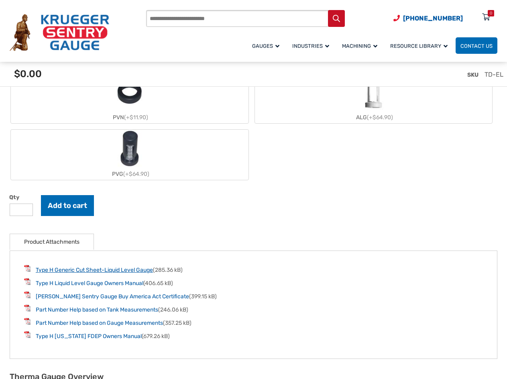 The height and width of the screenshot is (379, 507). I want to click on span: SKU, so click(473, 75).